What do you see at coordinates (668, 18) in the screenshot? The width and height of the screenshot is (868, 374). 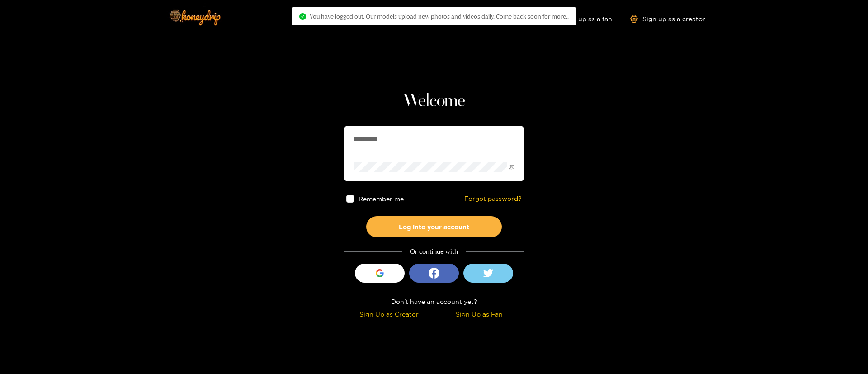 I see `a: Sign up as a creator` at bounding box center [668, 18].